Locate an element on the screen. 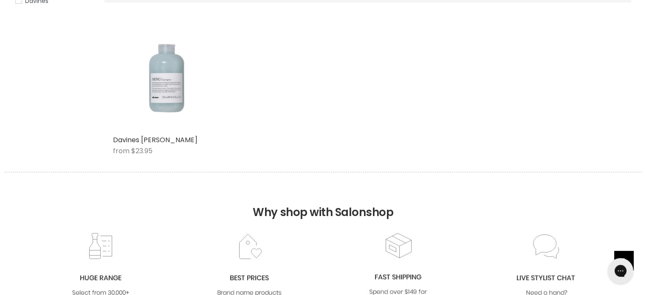  a: Back to top is located at coordinates (624, 260).